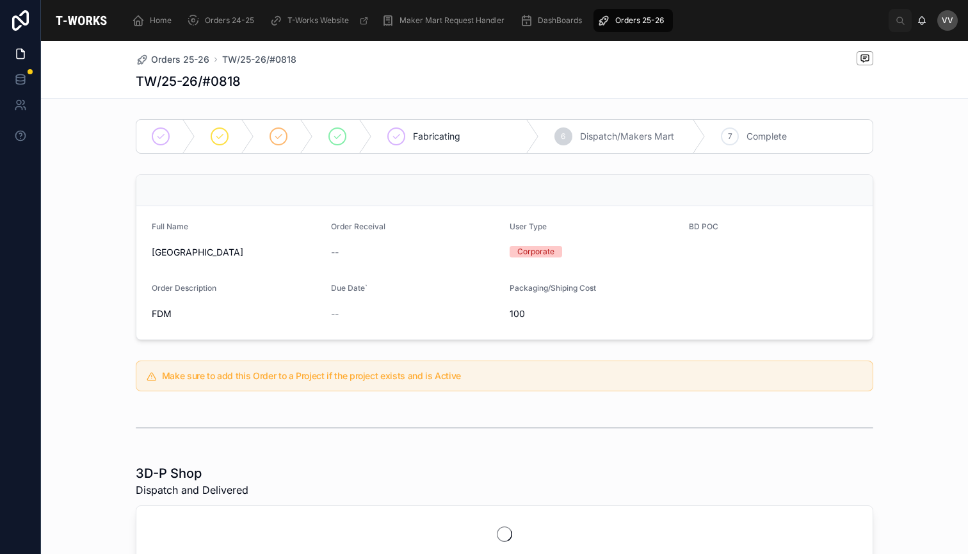  Describe the element at coordinates (560, 20) in the screenshot. I see `span: DashBoards` at that location.